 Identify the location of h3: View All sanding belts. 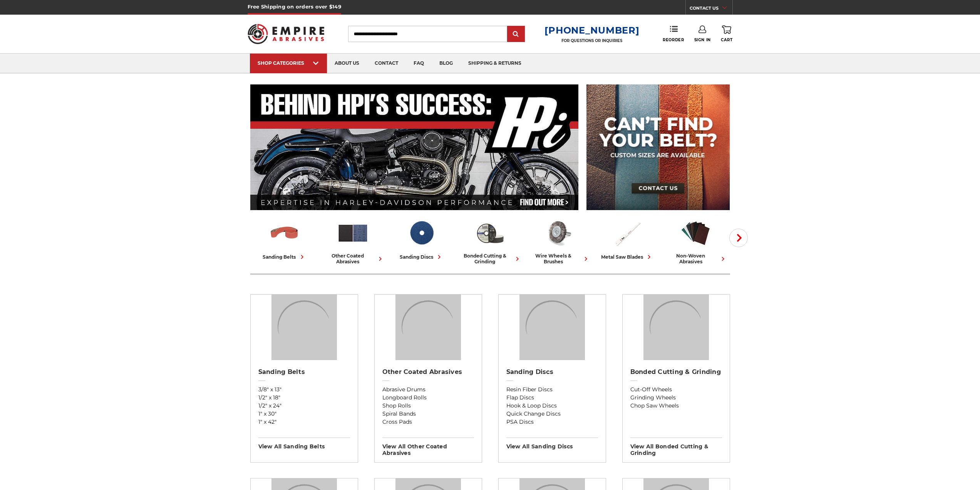
(304, 443).